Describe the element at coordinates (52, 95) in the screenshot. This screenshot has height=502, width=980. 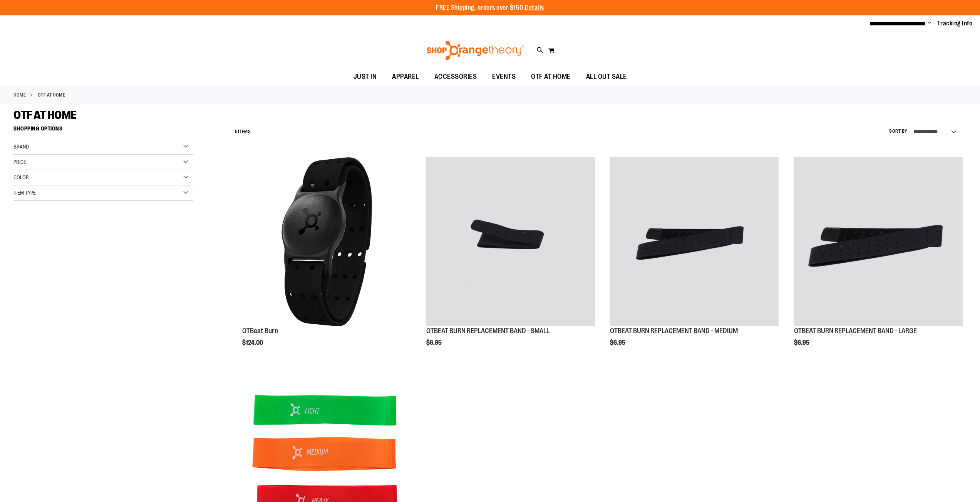
I see `strong: OTF AT HOME` at that location.